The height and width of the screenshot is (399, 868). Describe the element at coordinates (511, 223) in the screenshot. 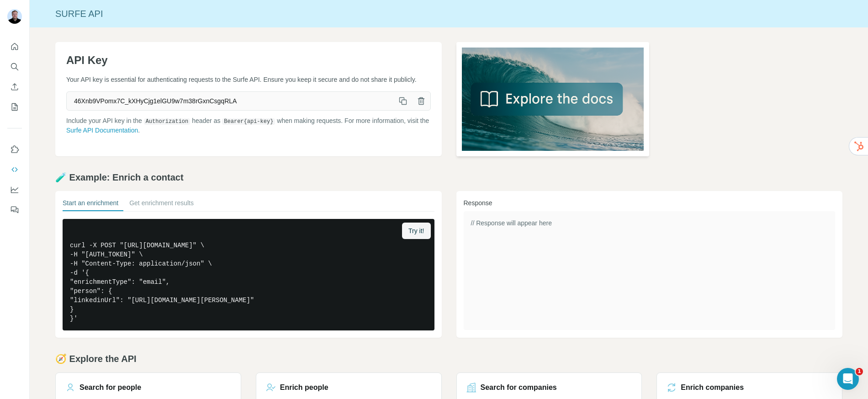

I see `span: // Response will appear here` at that location.